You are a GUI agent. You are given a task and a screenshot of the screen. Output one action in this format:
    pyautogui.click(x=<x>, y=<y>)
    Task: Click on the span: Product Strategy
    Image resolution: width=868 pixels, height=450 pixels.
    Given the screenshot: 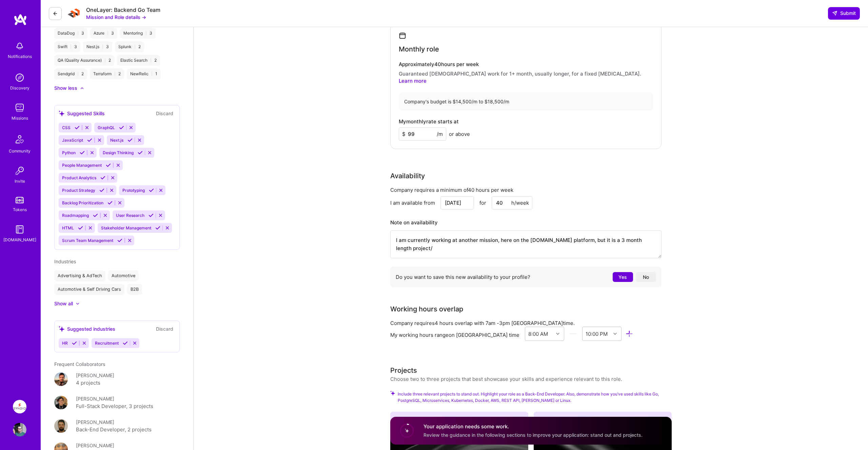 What is the action you would take?
    pyautogui.click(x=79, y=190)
    